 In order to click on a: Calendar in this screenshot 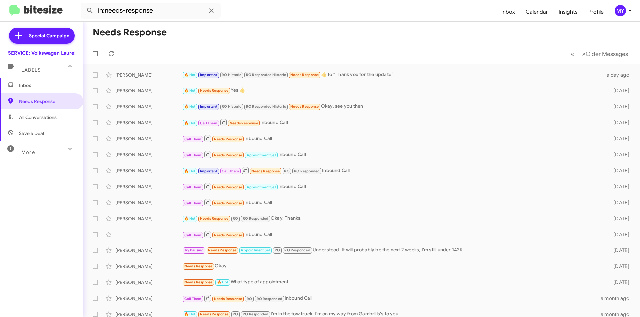, I will do `click(536, 12)`.